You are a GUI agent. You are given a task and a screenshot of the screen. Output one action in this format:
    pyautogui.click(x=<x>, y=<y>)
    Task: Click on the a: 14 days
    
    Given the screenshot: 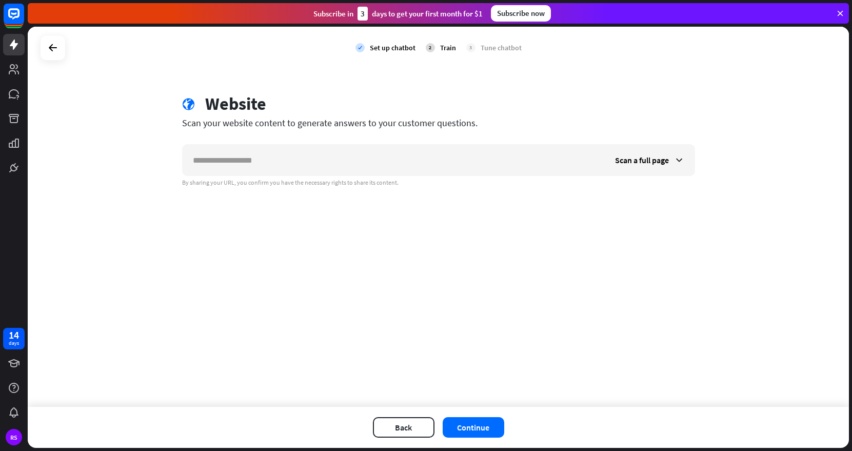 What is the action you would take?
    pyautogui.click(x=14, y=338)
    